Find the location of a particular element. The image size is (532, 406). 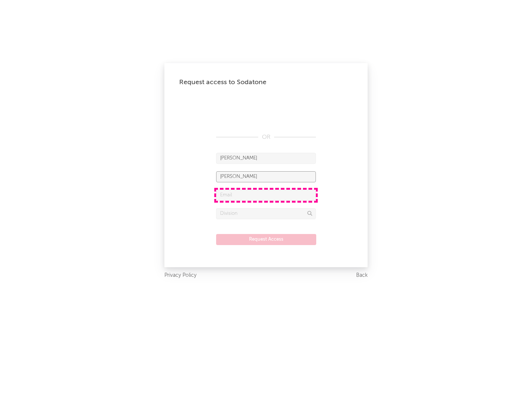

div: OR is located at coordinates (266, 137).